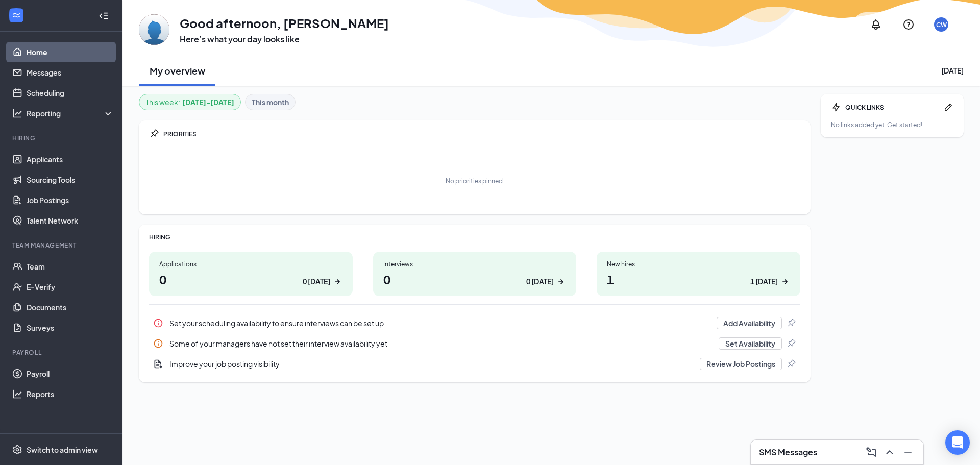  I want to click on div: New hires, so click(698, 264).